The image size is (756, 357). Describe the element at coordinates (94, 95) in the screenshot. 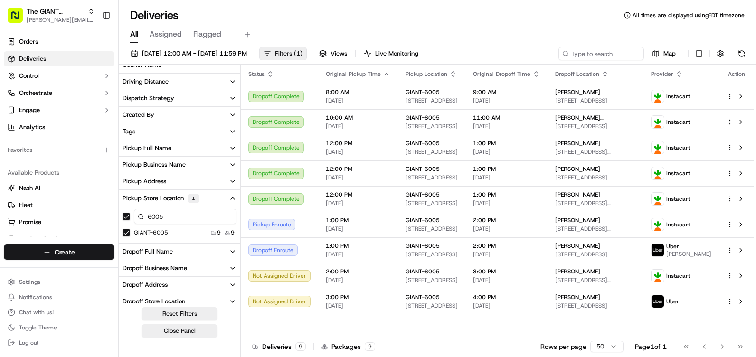

I see `div: Start new chat` at that location.